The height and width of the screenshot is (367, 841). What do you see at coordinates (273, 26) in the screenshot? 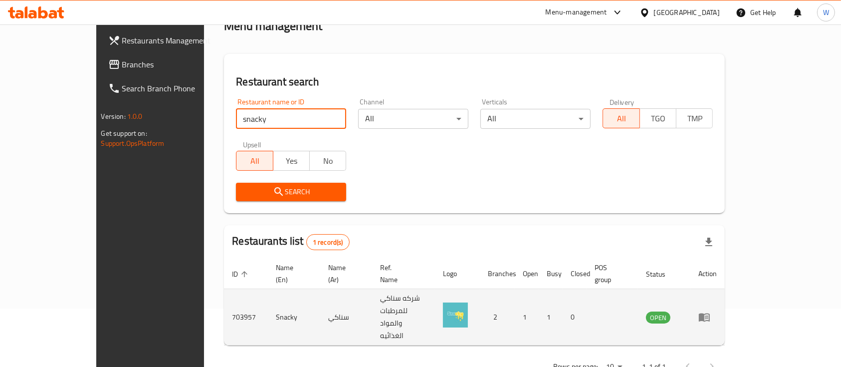
I see `h2: Menu management` at bounding box center [273, 26].